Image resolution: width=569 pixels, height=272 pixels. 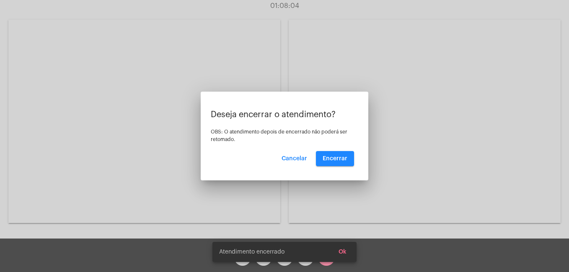 What do you see at coordinates (284, 6) in the screenshot?
I see `span: 01:08:04` at bounding box center [284, 6].